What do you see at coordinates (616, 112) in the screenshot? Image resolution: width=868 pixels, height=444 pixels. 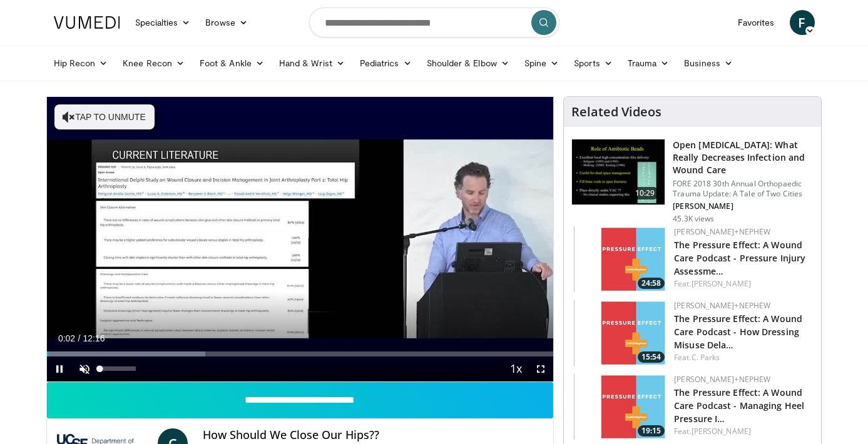 I see `h4: Related Videos` at bounding box center [616, 112].